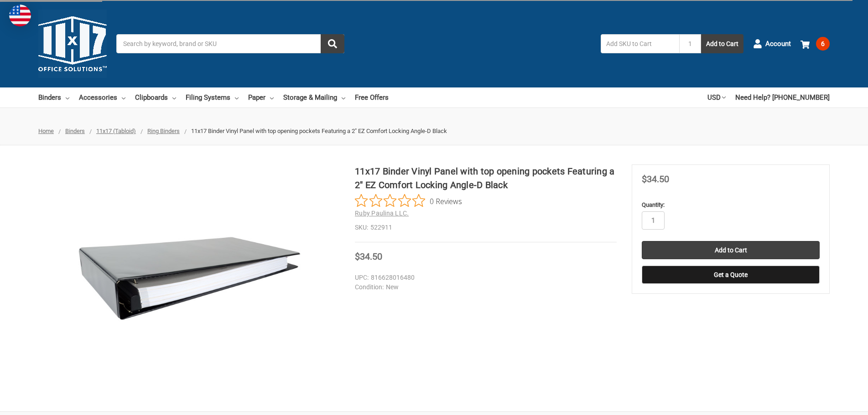 Image resolution: width=868 pixels, height=415 pixels. What do you see at coordinates (717, 97) in the screenshot?
I see `a: USD` at bounding box center [717, 97].